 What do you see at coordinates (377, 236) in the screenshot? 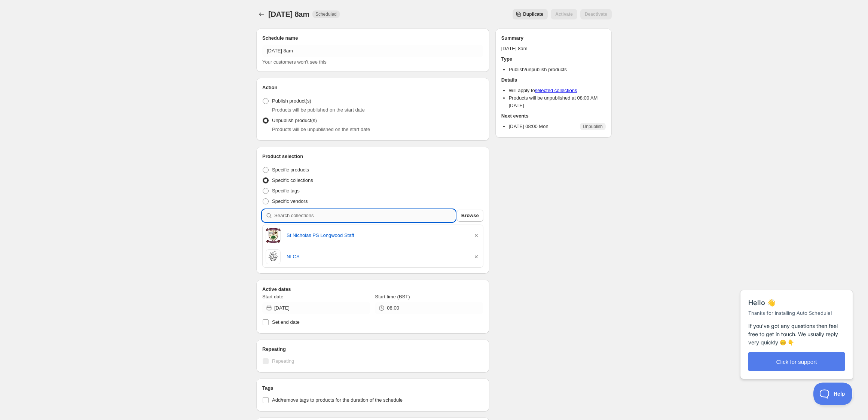
I see `a: St Nicholas PS Longwood Staff` at bounding box center [377, 236].